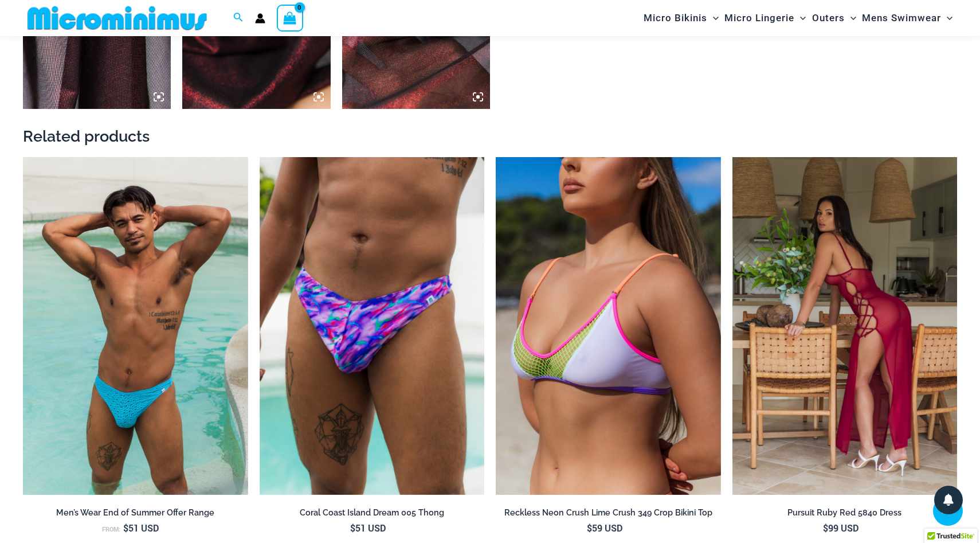 The height and width of the screenshot is (543, 980). Describe the element at coordinates (372, 325) in the screenshot. I see `a: Coral Coast Island Dream 005 Thong 01Coral Coast Island Dream 005 Thong 02Coral Coast Island Drea...` at that location.